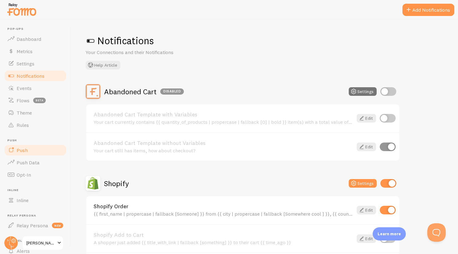  What do you see at coordinates (23, 100) in the screenshot?
I see `span: Flows` at bounding box center [23, 100].